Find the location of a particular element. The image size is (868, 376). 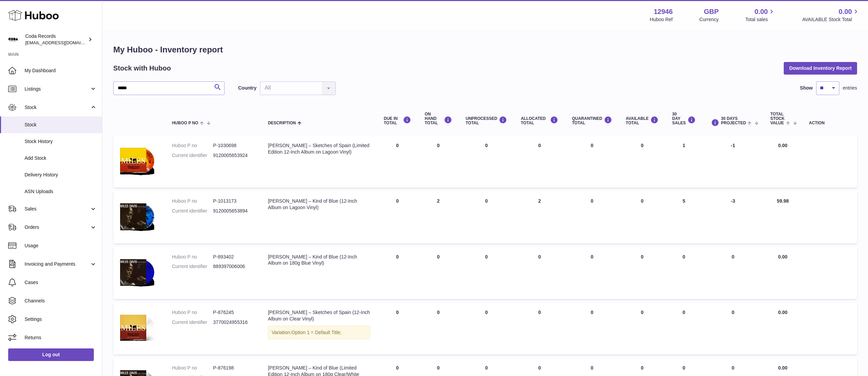

span: Delivery History is located at coordinates (61, 175).